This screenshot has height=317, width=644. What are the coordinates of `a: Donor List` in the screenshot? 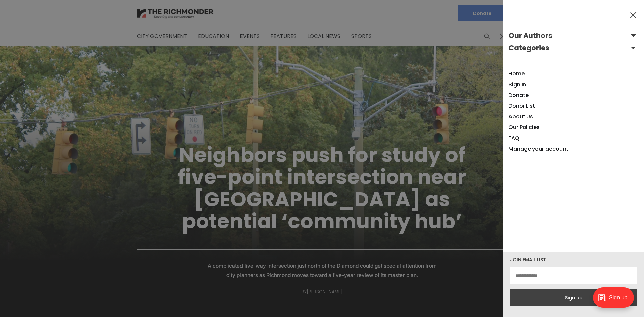 It's located at (521, 106).